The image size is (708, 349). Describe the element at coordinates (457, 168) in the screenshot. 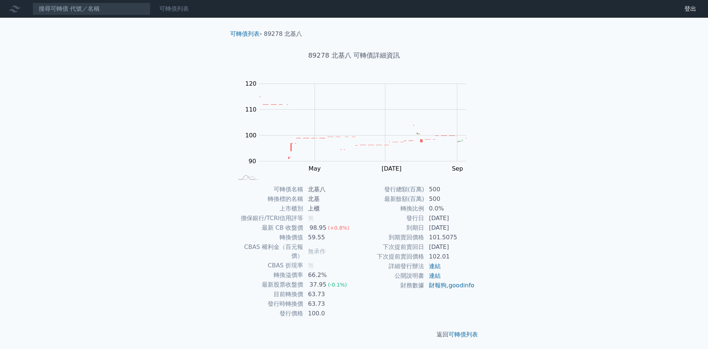

I see `tspan: Sep` at that location.